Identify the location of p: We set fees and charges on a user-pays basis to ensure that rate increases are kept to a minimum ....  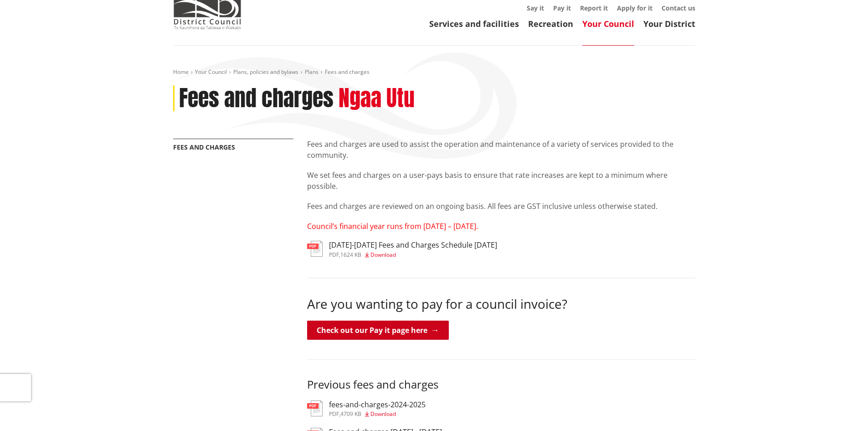
(501, 180).